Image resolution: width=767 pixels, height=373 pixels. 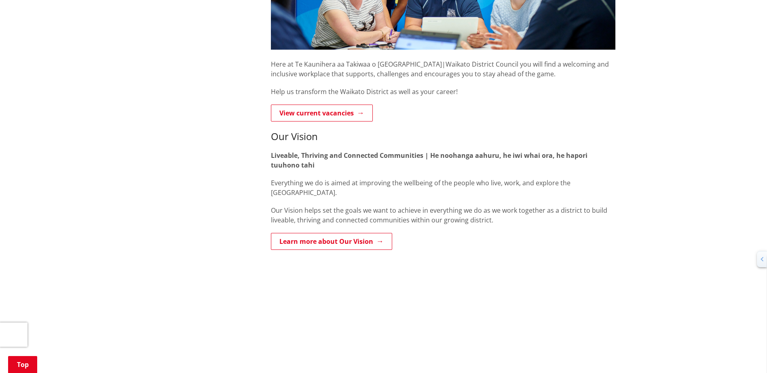 I want to click on a: Top, so click(x=23, y=365).